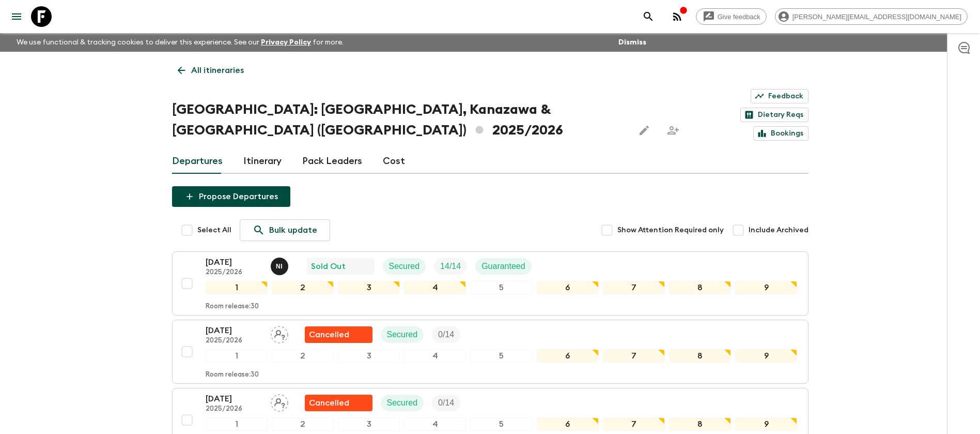 The height and width of the screenshot is (434, 980). I want to click on a: Privacy Policy, so click(286, 42).